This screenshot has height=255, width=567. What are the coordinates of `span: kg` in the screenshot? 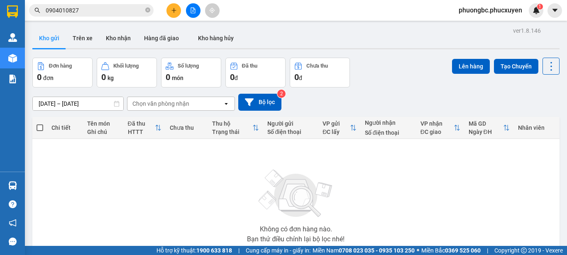 It's located at (111, 78).